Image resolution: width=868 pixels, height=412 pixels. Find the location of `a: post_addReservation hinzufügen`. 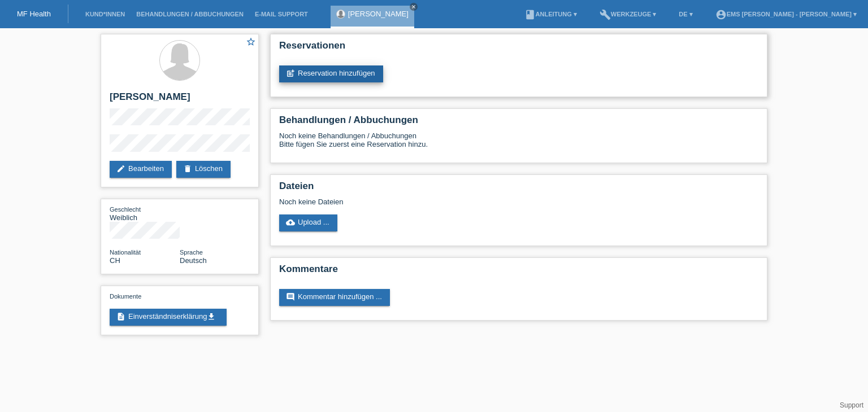

a: post_addReservation hinzufügen is located at coordinates (331, 74).